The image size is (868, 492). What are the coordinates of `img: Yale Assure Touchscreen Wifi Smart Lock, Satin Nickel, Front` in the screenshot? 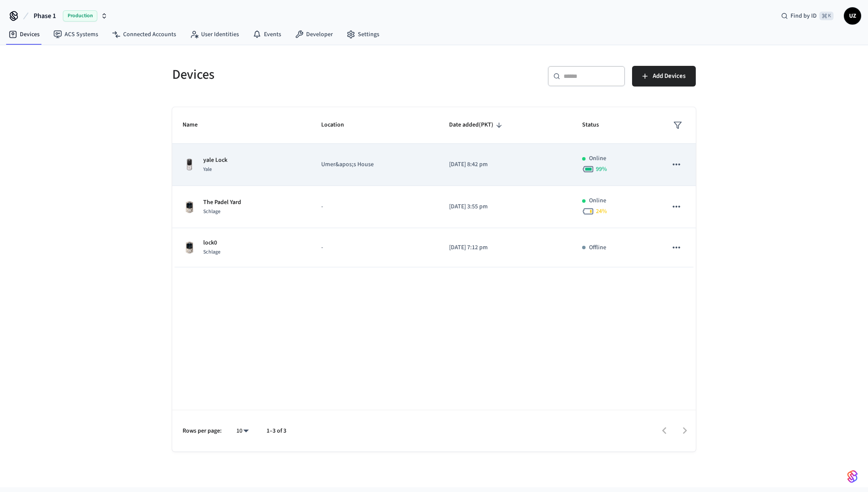 It's located at (190, 165).